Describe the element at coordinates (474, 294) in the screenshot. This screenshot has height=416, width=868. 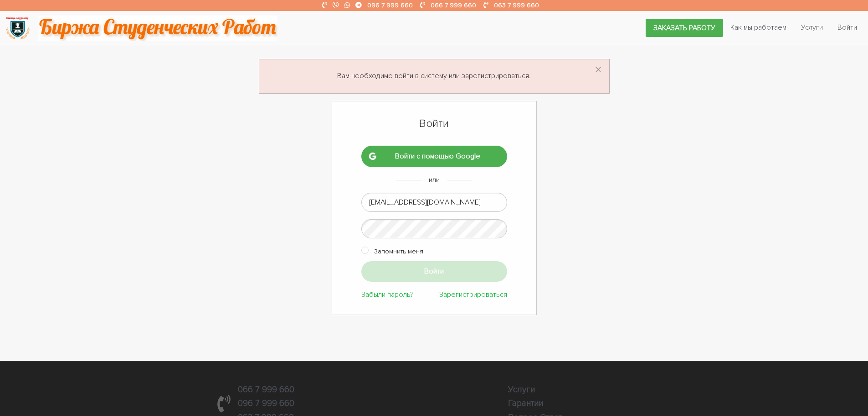
I see `a: Зарегистрироваться` at that location.